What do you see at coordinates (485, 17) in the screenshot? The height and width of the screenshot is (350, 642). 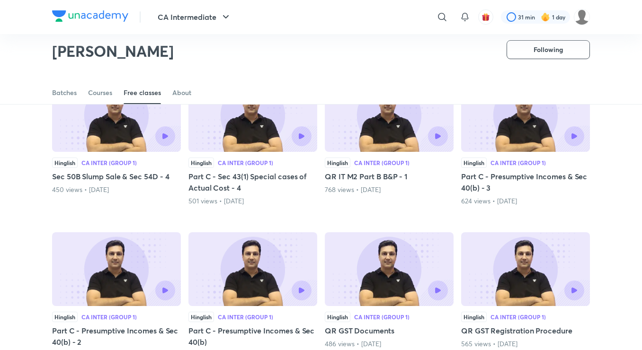 I see `img: avatar` at bounding box center [485, 17].